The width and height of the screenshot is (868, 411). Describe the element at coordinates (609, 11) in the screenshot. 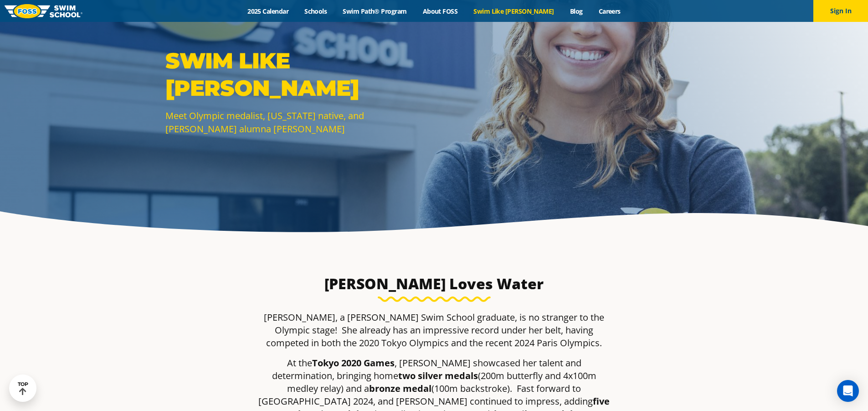

I see `a: Careers` at that location.